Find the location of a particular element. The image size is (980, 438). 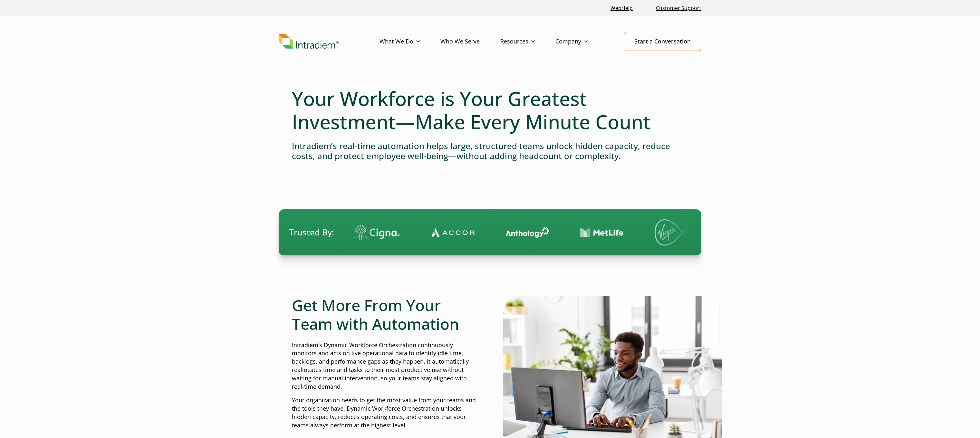

p: Intradiem’s Dynamic Workforce Orchestration continuously monitors and acts on live operational da... is located at coordinates (384, 366).